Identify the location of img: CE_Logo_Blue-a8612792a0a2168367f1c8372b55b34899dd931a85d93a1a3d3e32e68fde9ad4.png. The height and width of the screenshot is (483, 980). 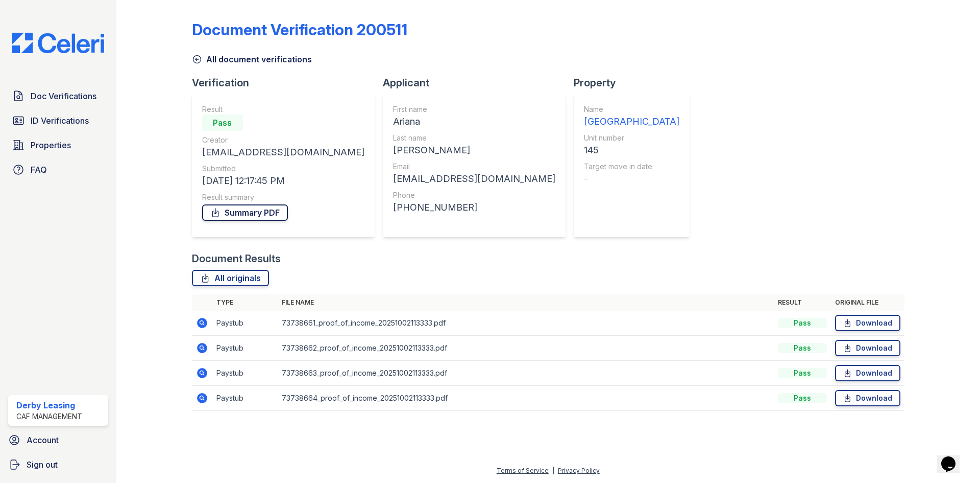
(58, 43).